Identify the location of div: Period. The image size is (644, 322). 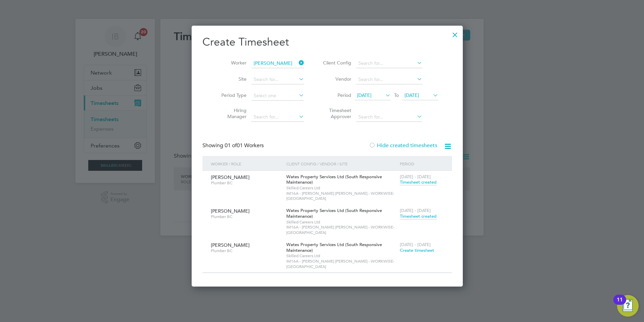
(421, 164).